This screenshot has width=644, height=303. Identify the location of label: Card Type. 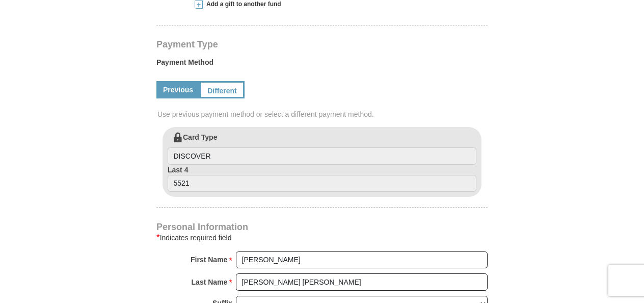
(322, 148).